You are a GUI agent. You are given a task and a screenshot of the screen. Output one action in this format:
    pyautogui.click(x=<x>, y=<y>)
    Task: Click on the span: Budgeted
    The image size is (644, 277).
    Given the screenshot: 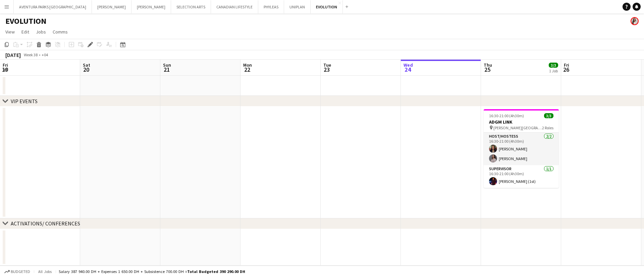 What is the action you would take?
    pyautogui.click(x=20, y=272)
    